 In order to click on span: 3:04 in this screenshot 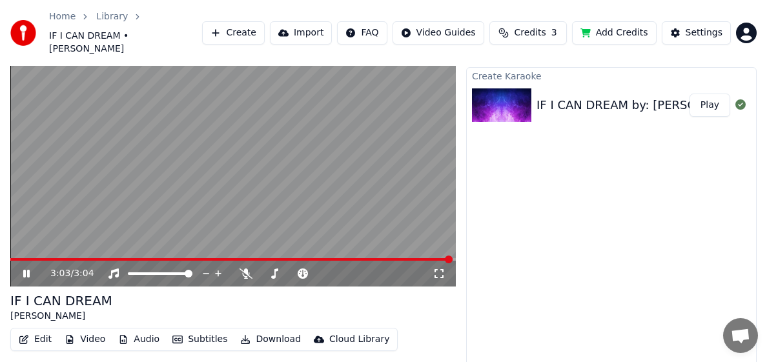, I will do `click(83, 274)`.